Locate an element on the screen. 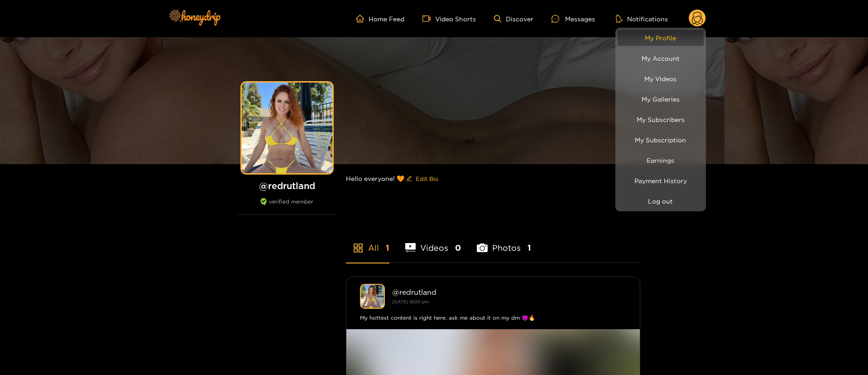 Image resolution: width=868 pixels, height=375 pixels. a: My Videos is located at coordinates (661, 78).